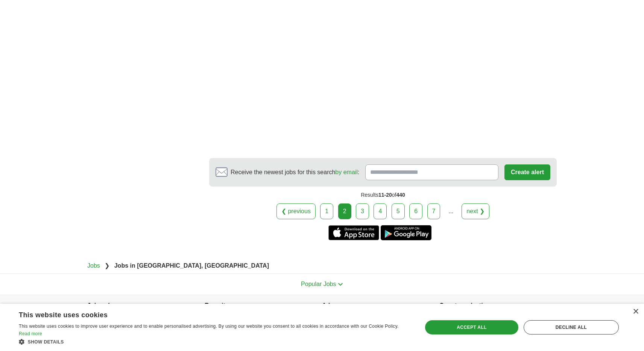  What do you see at coordinates (383, 195) in the screenshot?
I see `div: Results of` at bounding box center [383, 195].